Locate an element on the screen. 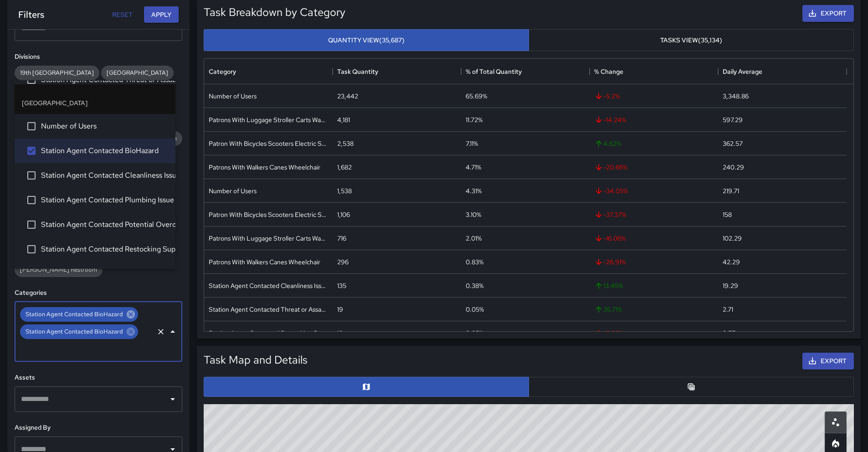 The width and height of the screenshot is (868, 452). h5: Task Map and Details is located at coordinates (256, 360).